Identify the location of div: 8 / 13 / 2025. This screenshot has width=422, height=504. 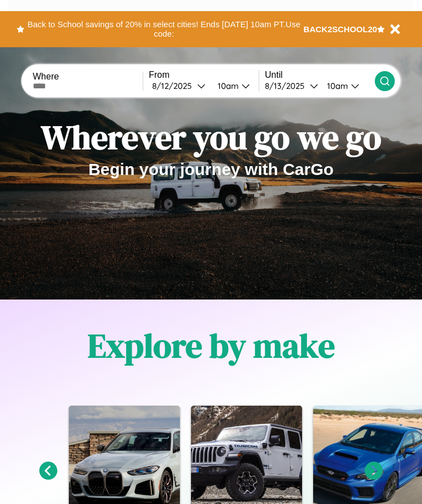
(287, 86).